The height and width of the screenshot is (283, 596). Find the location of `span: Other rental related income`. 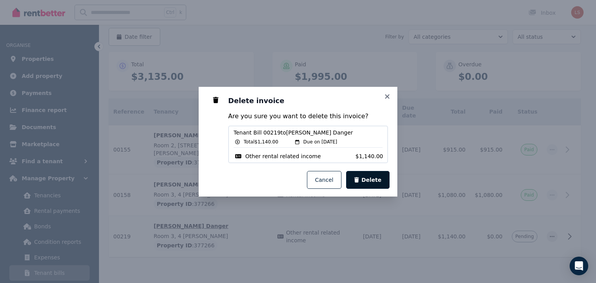

span: Other rental related income is located at coordinates (283, 156).